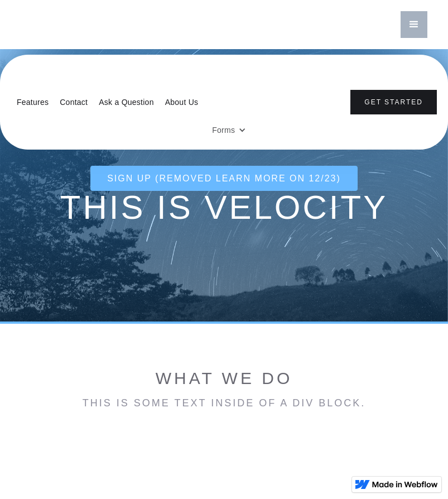  I want to click on a: About Us, so click(182, 102).